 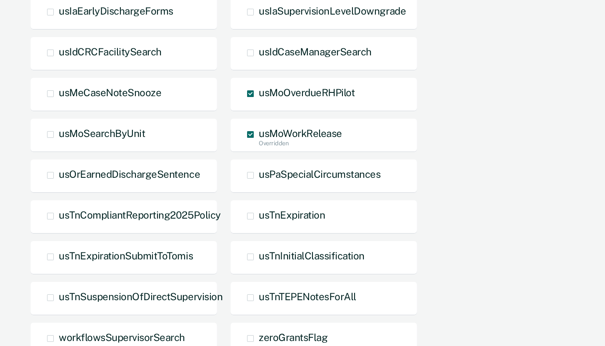 I want to click on span: usIdCRCFacilitySearch, so click(x=110, y=52).